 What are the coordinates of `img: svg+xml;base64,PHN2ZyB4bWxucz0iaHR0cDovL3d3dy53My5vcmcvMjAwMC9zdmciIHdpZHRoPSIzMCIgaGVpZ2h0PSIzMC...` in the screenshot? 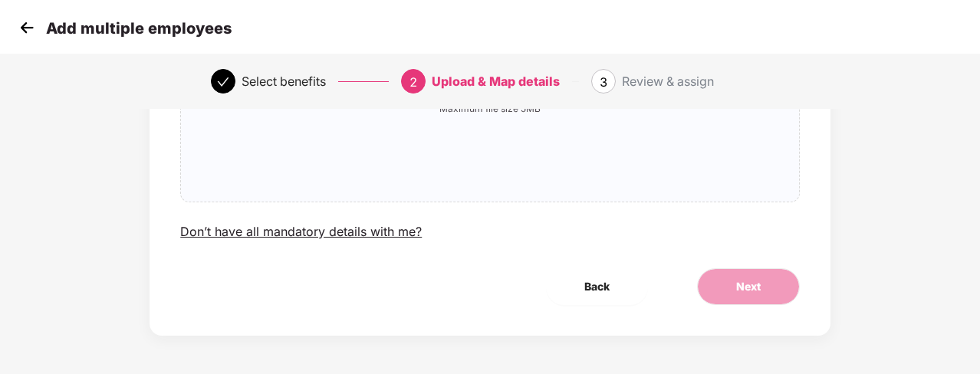 It's located at (27, 28).